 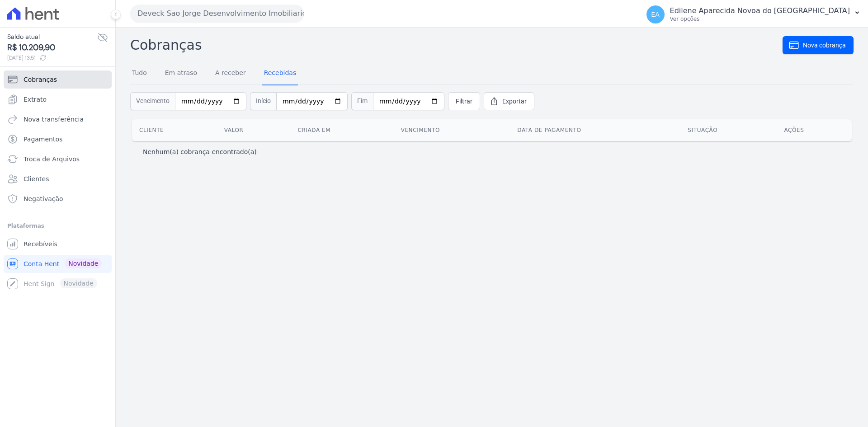 I want to click on div: Plataformas, so click(x=57, y=226).